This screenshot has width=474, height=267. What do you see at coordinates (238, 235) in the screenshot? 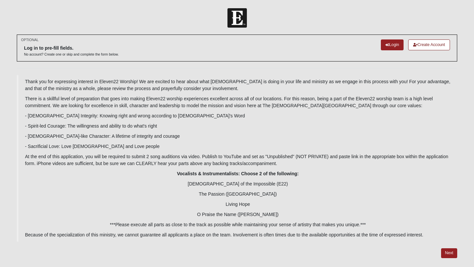
I see `p: Because of the specialization of this ministry, we cannot guarantee all applicants a place on the...` at bounding box center [238, 235].